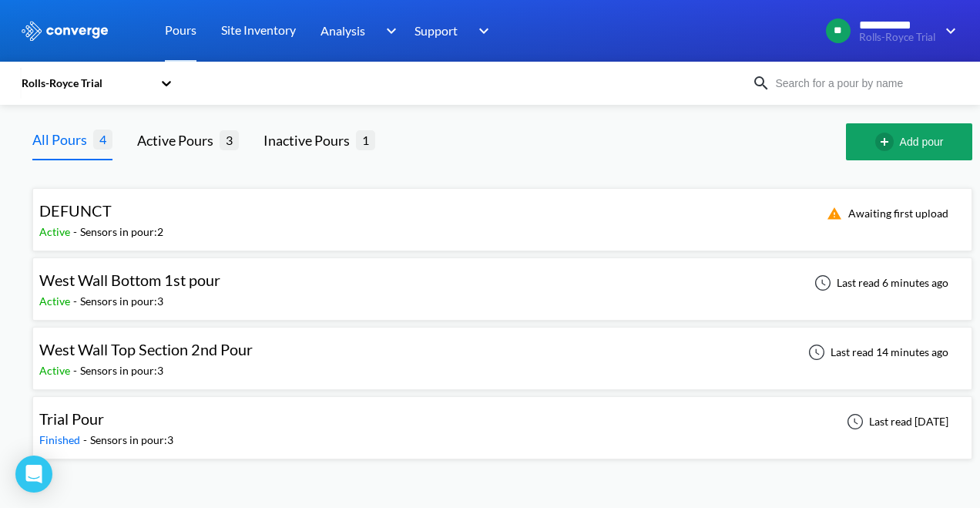 This screenshot has height=508, width=980. What do you see at coordinates (885, 213) in the screenshot?
I see `div: Awaiting first upload` at bounding box center [885, 213].